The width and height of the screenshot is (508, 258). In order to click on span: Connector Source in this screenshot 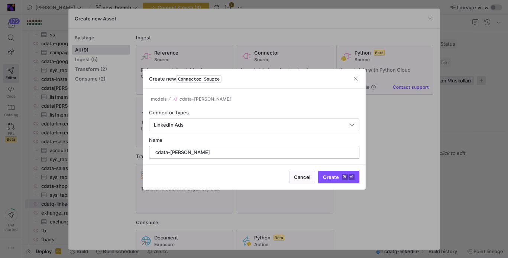, I will do `click(199, 79)`.